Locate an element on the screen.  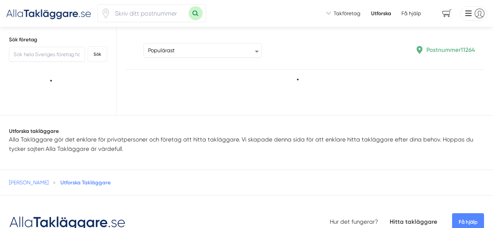
a: Hur det fungerar? is located at coordinates (354, 222).